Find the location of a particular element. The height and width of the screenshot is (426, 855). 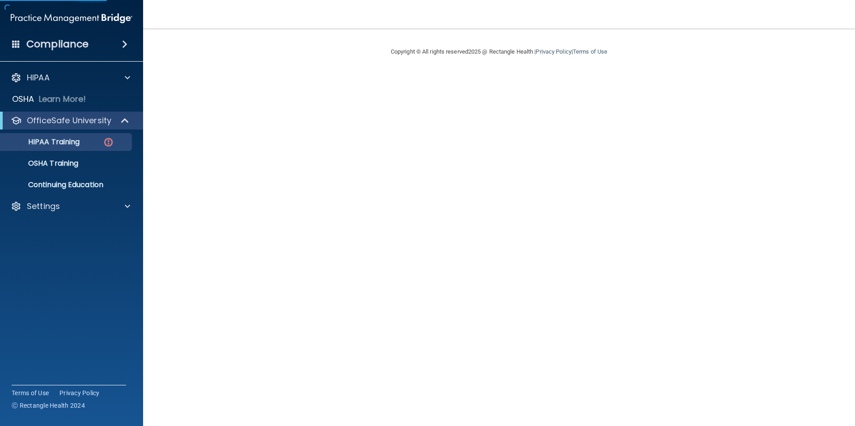

p: HIPAA is located at coordinates (38, 78).